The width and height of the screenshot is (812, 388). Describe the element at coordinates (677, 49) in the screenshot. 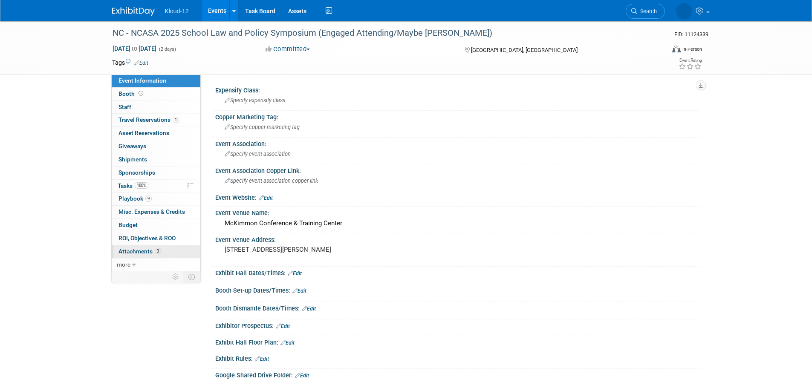

I see `img: Format-Inperson.png` at that location.